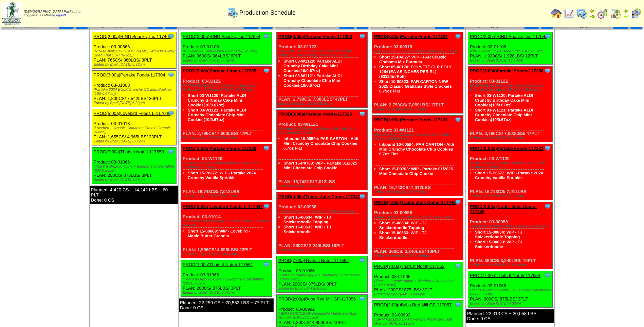 This screenshot has width=644, height=327. Describe the element at coordinates (415, 72) in the screenshot. I see `a: Short 05-00170: POLY-FTE CLR POLY 12IN (EA AS INCHES PER RL)(93324in/Roll)` at that location.